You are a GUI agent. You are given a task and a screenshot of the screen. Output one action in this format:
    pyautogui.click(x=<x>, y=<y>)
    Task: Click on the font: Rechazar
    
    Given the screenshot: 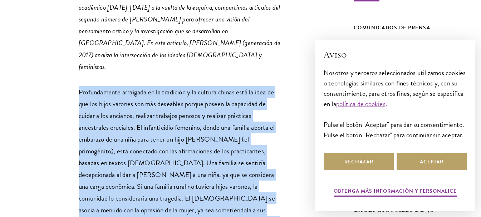 What is the action you would take?
    pyautogui.click(x=359, y=162)
    